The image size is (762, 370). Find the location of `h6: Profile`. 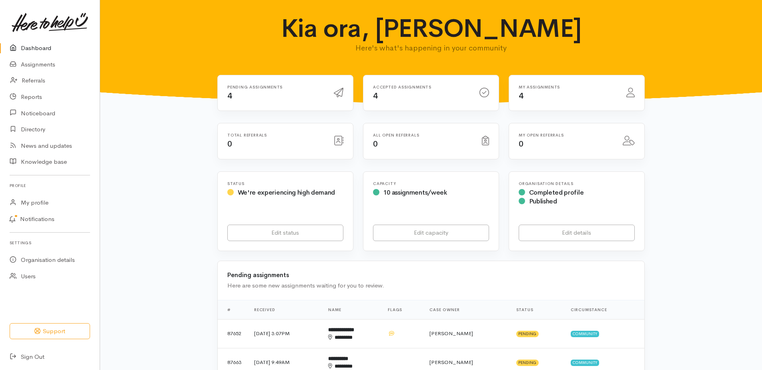

h6: Profile is located at coordinates (50, 185).